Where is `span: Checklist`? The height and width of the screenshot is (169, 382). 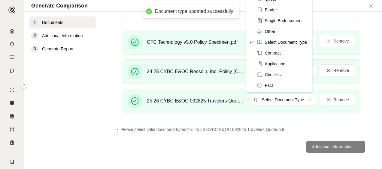
span: Checklist is located at coordinates (273, 75).